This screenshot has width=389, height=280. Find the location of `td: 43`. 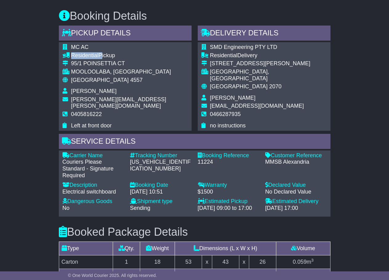

td: 43 is located at coordinates (225, 262).